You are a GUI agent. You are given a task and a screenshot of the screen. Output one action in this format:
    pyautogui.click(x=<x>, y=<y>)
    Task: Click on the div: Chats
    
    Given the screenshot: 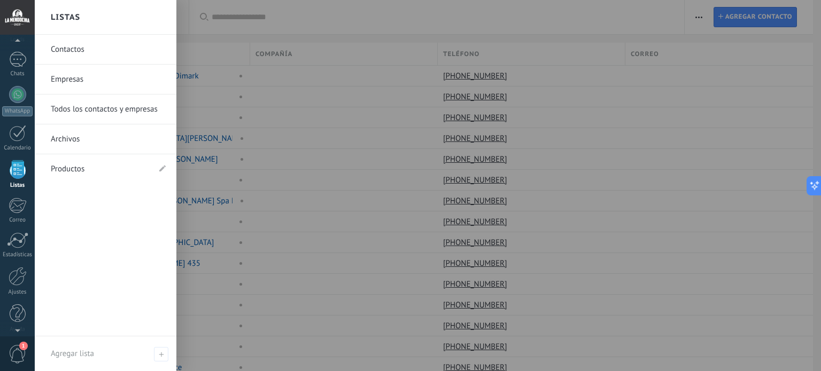 What is the action you would take?
    pyautogui.click(x=18, y=74)
    